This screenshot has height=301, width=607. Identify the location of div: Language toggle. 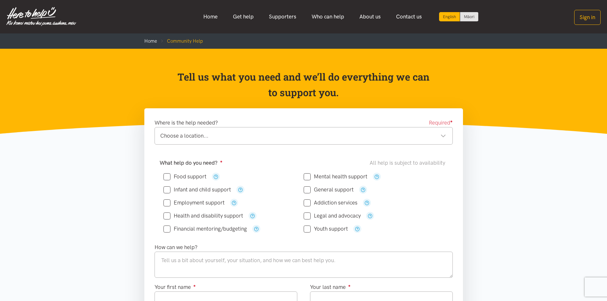
(458, 17).